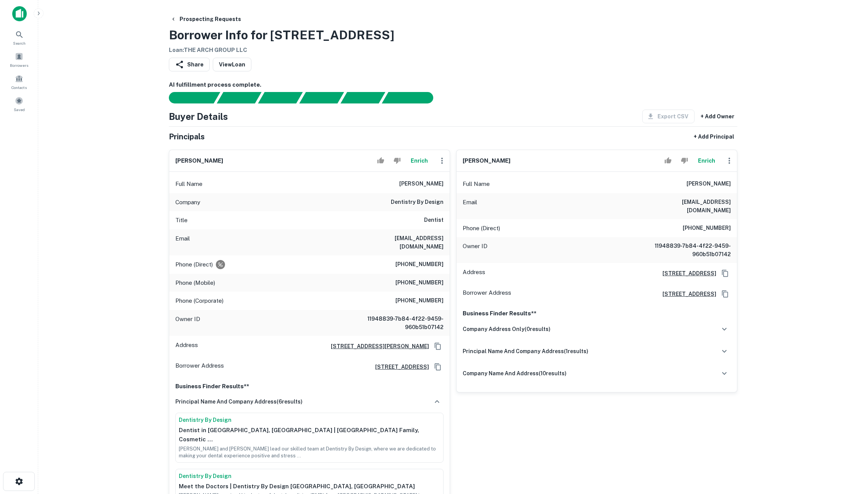 This screenshot has height=494, width=868. What do you see at coordinates (19, 109) in the screenshot?
I see `span: Saved` at bounding box center [19, 109].